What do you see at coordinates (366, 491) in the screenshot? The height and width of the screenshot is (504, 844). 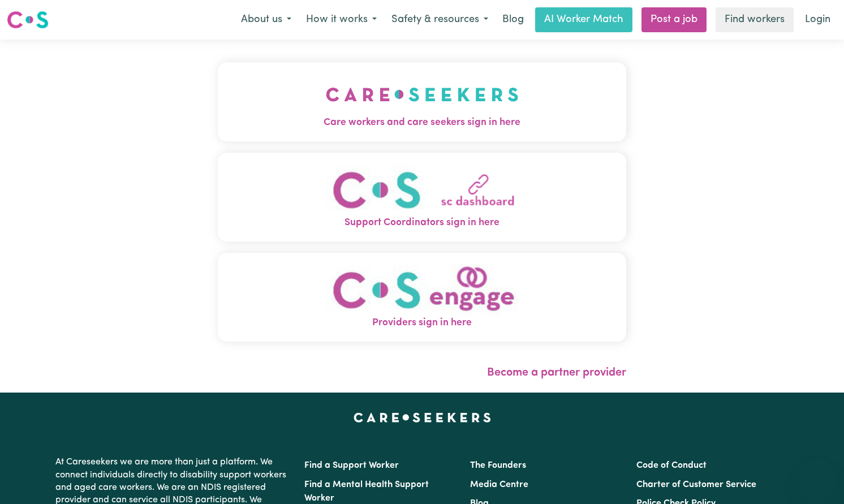 I see `a: Find a Mental Health Support Worker` at bounding box center [366, 491].